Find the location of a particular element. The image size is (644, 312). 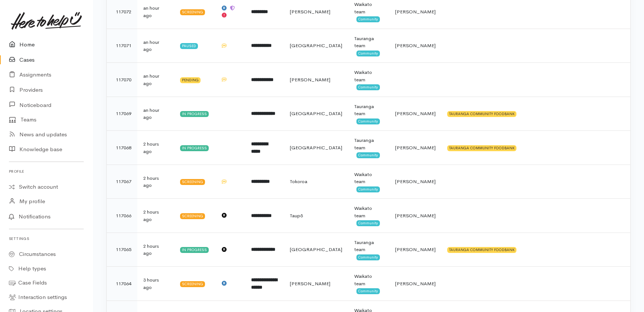

div: Paused is located at coordinates (189, 46).